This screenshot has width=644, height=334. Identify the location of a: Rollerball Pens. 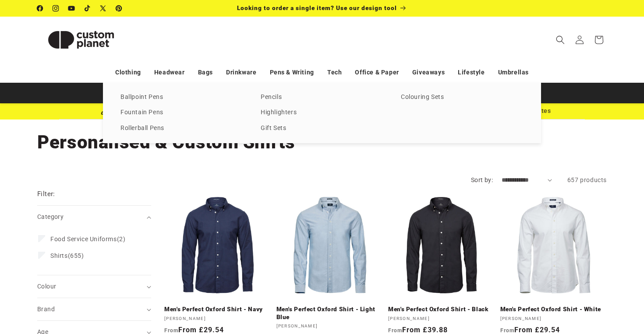
(182, 128).